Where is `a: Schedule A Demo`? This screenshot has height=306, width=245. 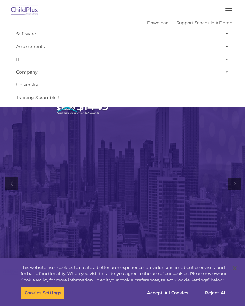 a: Schedule A Demo is located at coordinates (213, 23).